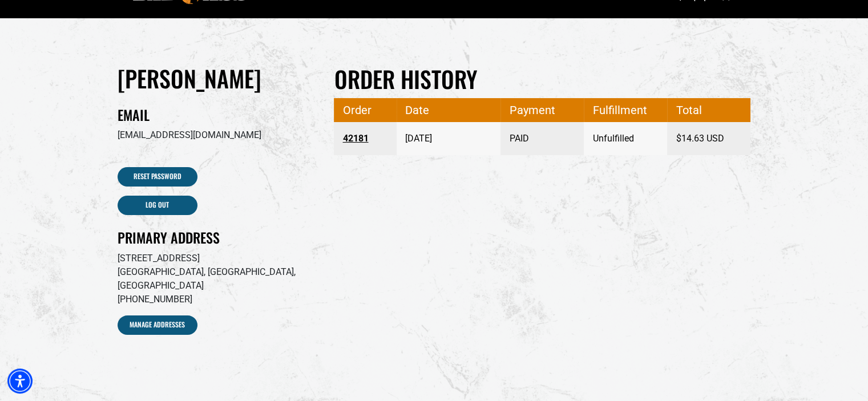 Image resolution: width=868 pixels, height=401 pixels. What do you see at coordinates (217, 114) in the screenshot?
I see `h2: Email` at bounding box center [217, 114].